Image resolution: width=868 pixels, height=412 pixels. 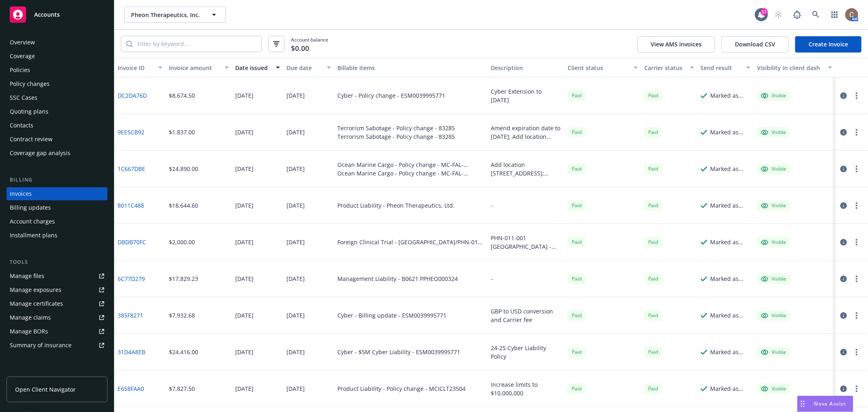 I want to click on div: Manage files, so click(x=27, y=276).